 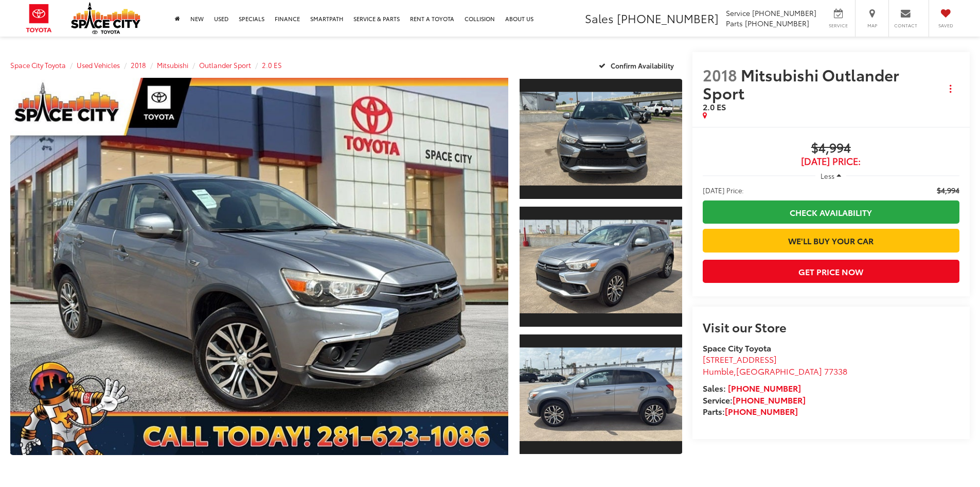 I want to click on button: Less, so click(x=831, y=176).